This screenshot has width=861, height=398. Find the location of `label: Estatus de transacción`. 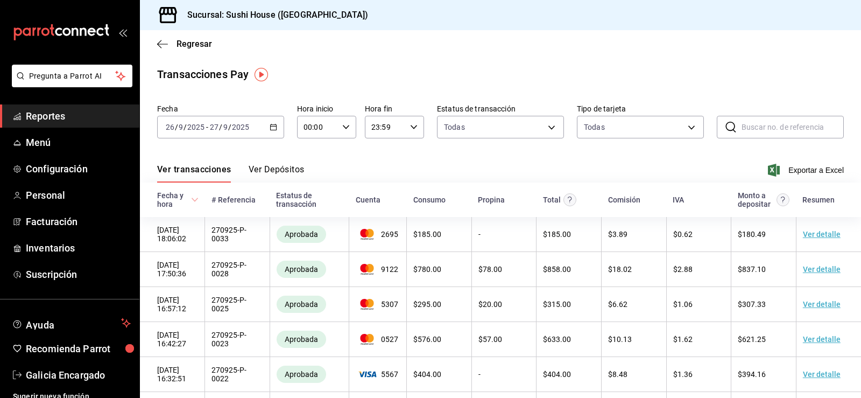

label: Estatus de transacción is located at coordinates (501, 109).